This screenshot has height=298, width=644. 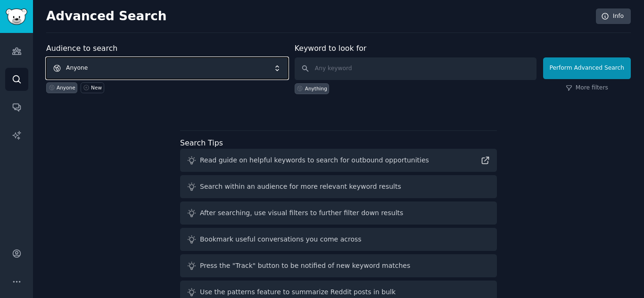 What do you see at coordinates (92, 88) in the screenshot?
I see `a: New` at bounding box center [92, 88].